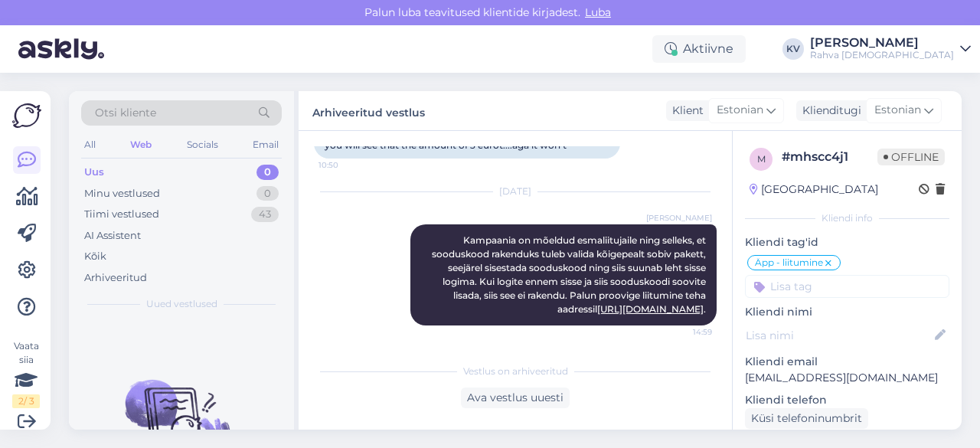  I want to click on div: Uus, so click(94, 172).